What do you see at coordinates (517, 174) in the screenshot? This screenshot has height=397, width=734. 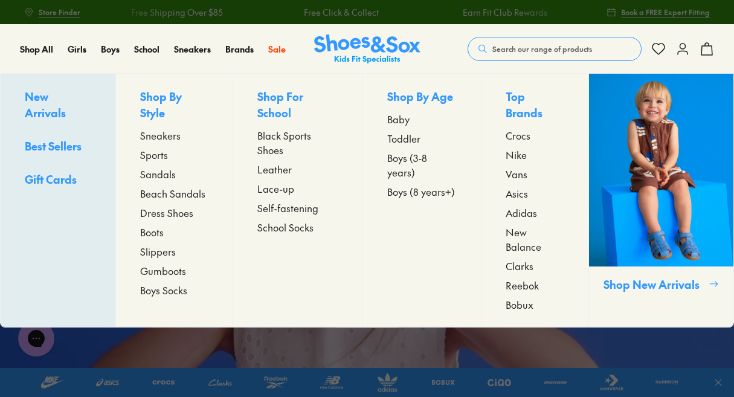 I see `span: Vans` at bounding box center [517, 174].